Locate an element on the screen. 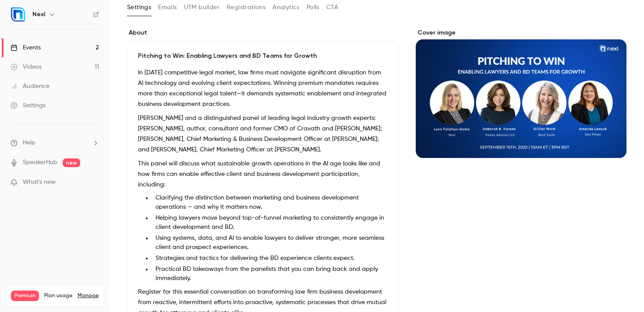  span: new is located at coordinates (72, 163).